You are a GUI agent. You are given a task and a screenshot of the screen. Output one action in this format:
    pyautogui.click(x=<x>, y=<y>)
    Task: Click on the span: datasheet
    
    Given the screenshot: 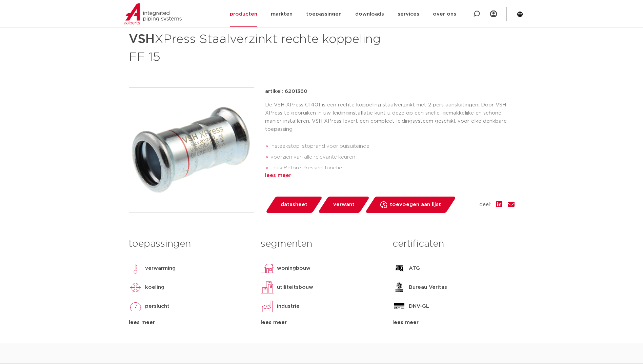 What is the action you would take?
    pyautogui.click(x=294, y=204)
    